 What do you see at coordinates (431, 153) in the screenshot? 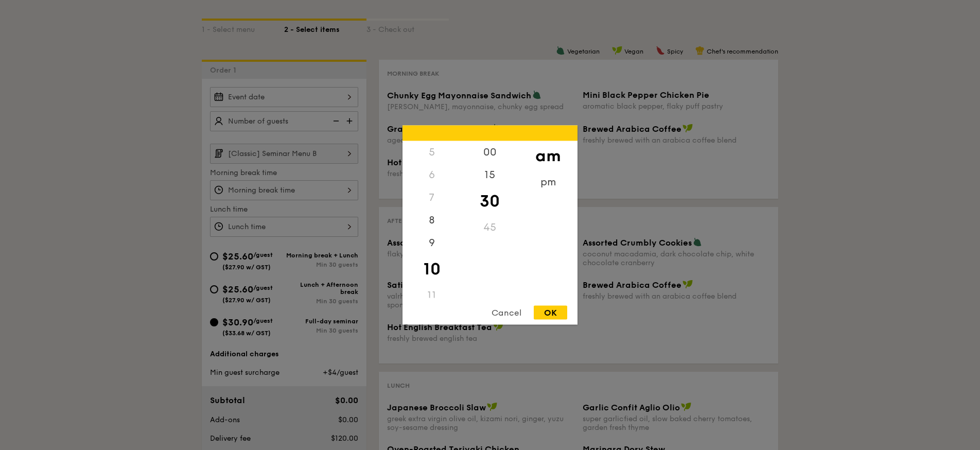
I see `div: 5` at bounding box center [431, 153].